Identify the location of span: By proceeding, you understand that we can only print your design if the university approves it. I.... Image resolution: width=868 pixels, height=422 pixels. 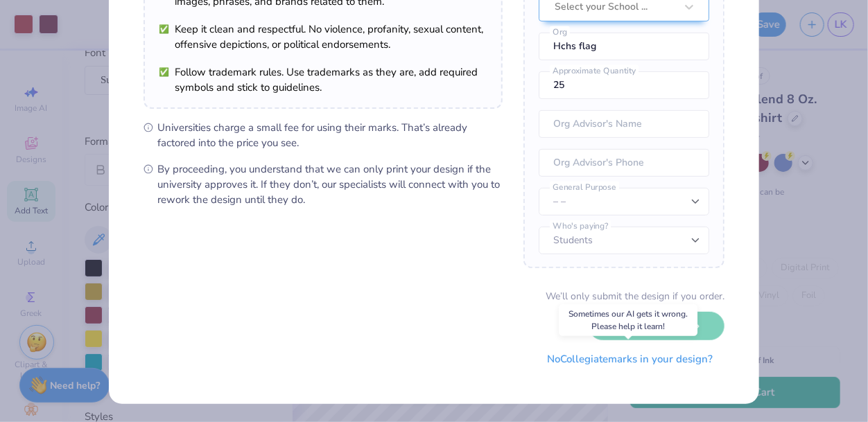
(330, 184).